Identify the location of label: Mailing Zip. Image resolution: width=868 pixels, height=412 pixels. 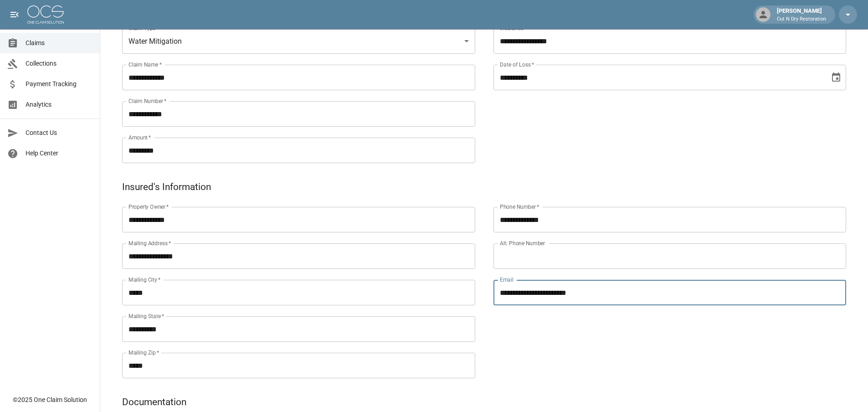
(144, 353).